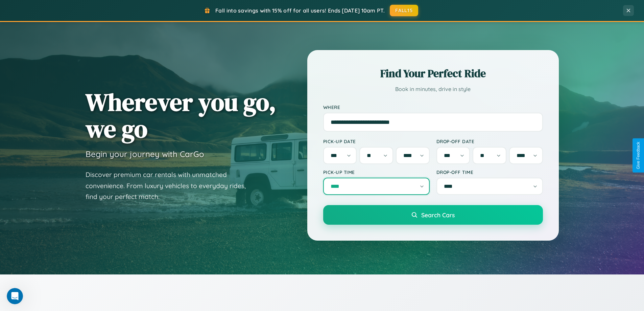 This screenshot has height=311, width=644. I want to click on button: Search Cars, so click(433, 215).